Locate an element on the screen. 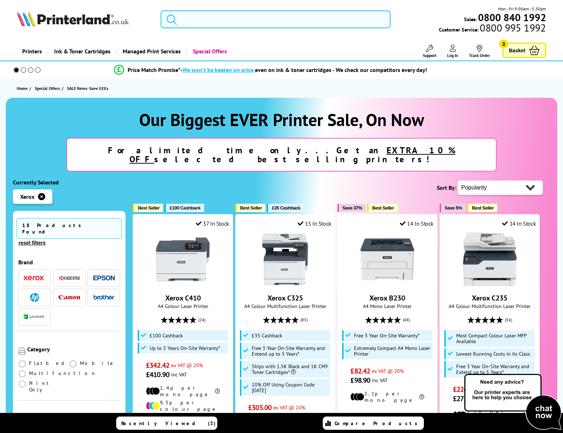  img: Category is located at coordinates (22, 352).